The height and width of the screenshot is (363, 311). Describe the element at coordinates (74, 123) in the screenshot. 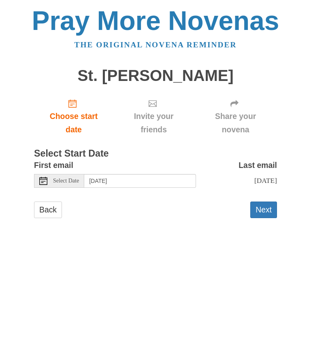

I see `span: Choose start date` at that location.